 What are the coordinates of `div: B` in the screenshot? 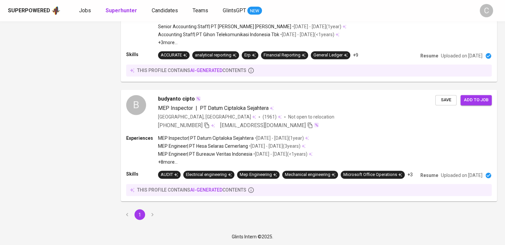 It's located at (136, 105).